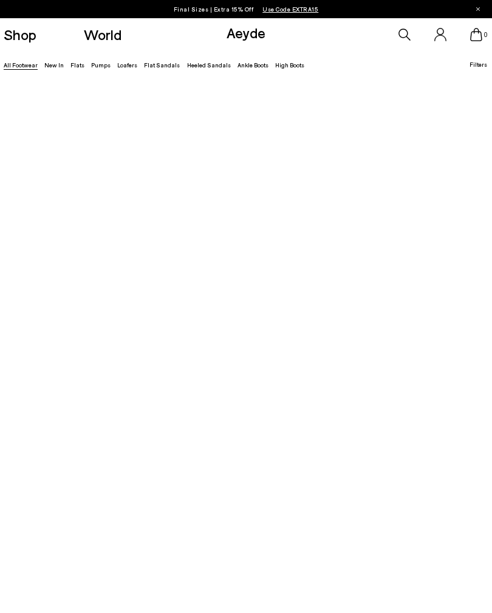 The image size is (492, 613). What do you see at coordinates (290, 9) in the screenshot?
I see `span: Navigate to /collections/ss25-final-sizes` at bounding box center [290, 9].